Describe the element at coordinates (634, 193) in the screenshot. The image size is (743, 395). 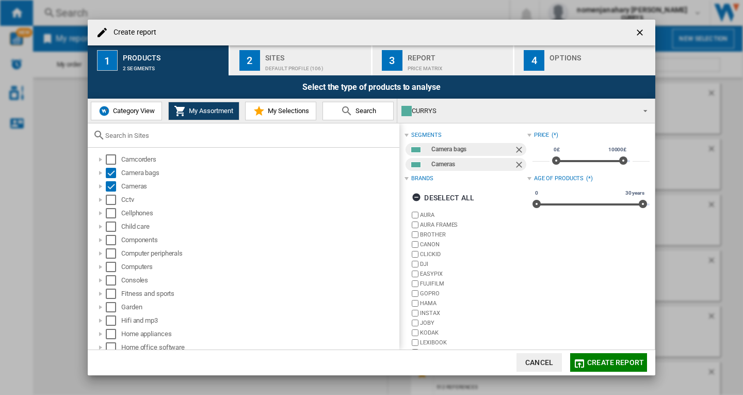
I see `span: 30 years` at that location.